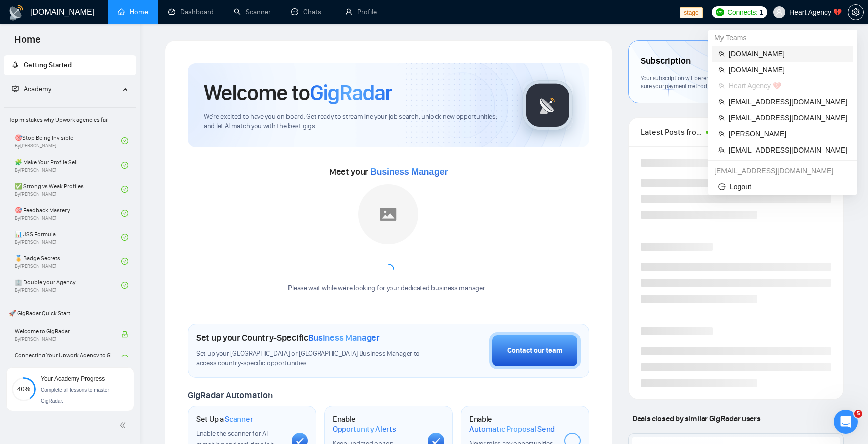  Describe the element at coordinates (389, 214) in the screenshot. I see `img: placeholder.png` at that location.